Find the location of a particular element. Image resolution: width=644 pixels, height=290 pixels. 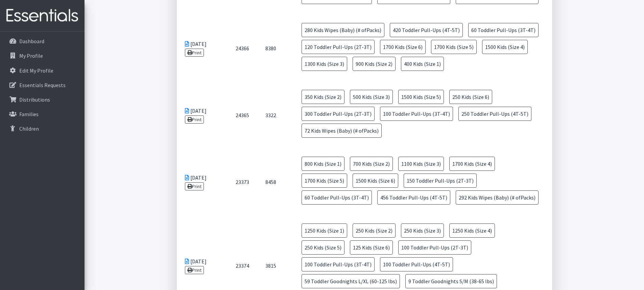

a: Edit My Profile is located at coordinates (42, 70).